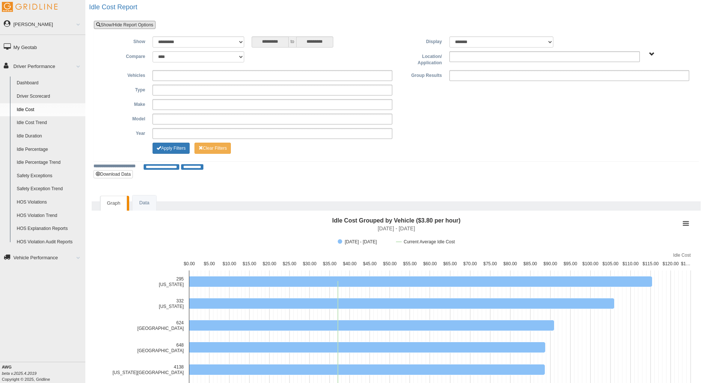 The width and height of the screenshot is (707, 383). I want to click on label: Group Results, so click(421, 75).